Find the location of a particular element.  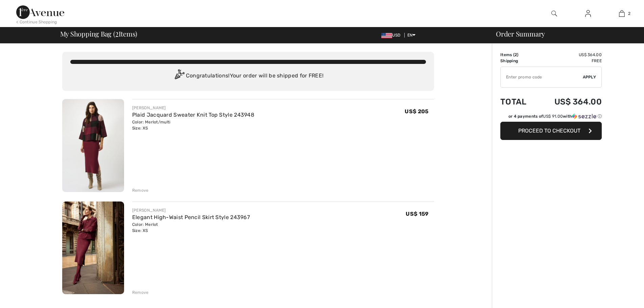

img: My Bag is located at coordinates (622, 13).